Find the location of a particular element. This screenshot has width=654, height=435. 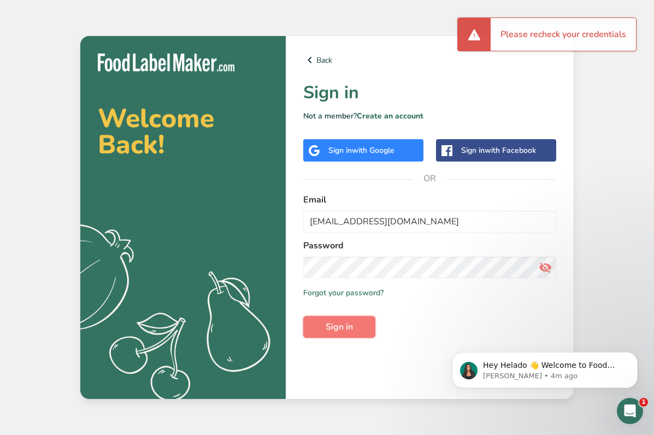

div: Please recheck your credentials is located at coordinates (563, 34).